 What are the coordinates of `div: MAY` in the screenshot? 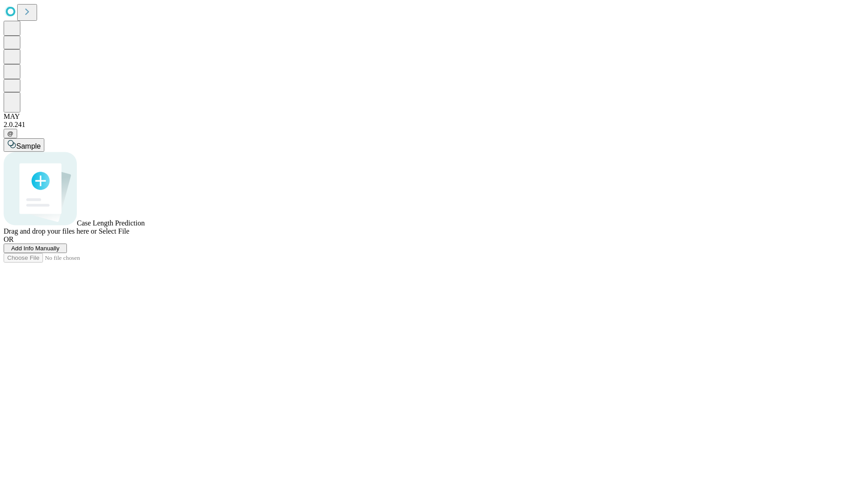 It's located at (434, 116).